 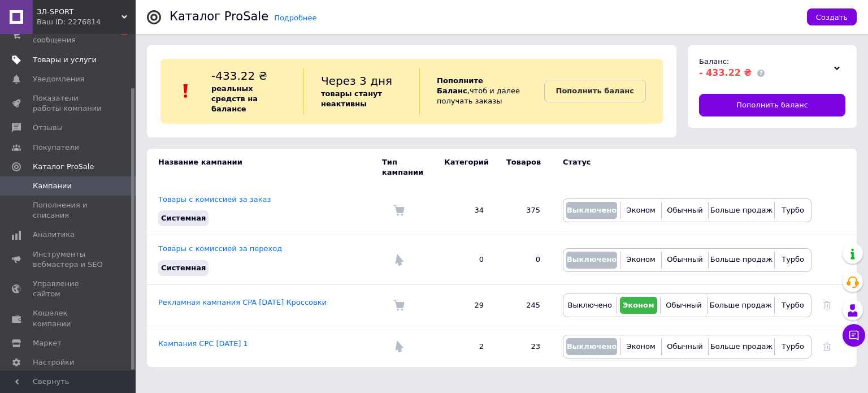 I want to click on span: Баланс:, so click(x=714, y=61).